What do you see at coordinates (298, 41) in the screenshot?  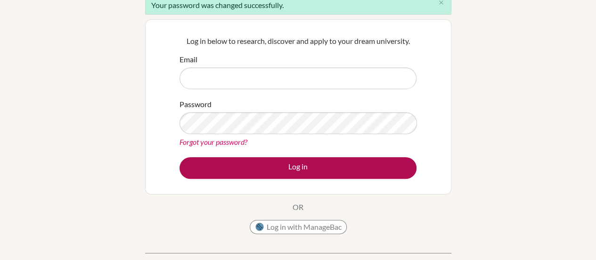 I see `p: Log in below to research, discover and apply to your dream university.` at bounding box center [298, 41].